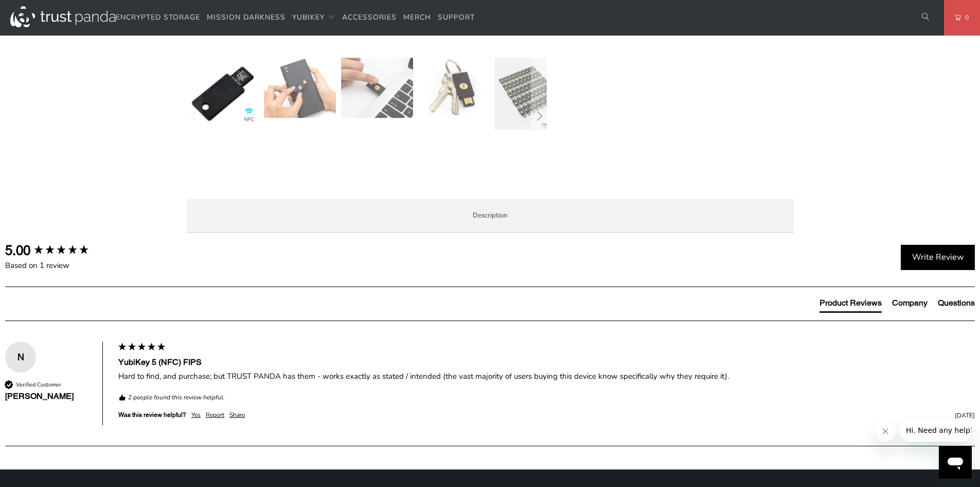 This screenshot has width=980, height=487. What do you see at coordinates (314, 18) in the screenshot?
I see `summary: YubiKey` at bounding box center [314, 18].